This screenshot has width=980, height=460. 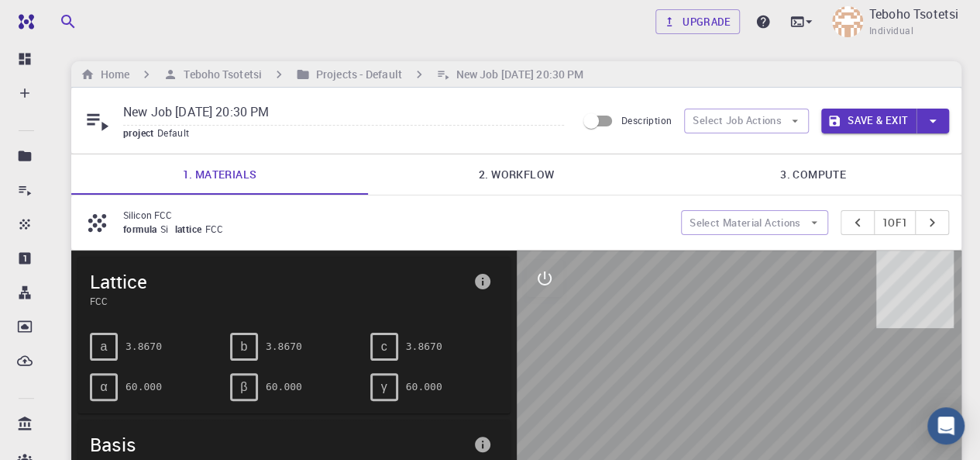 What do you see at coordinates (23, 21) in the screenshot?
I see `img: logo` at bounding box center [23, 21].